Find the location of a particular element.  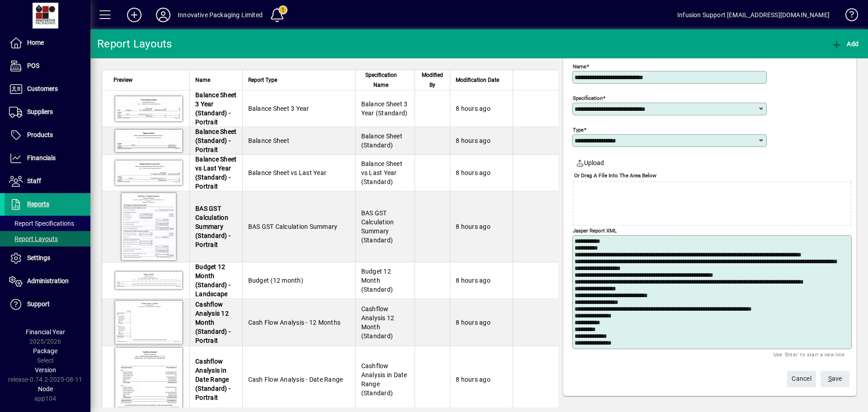

span: POS is located at coordinates (33, 65).